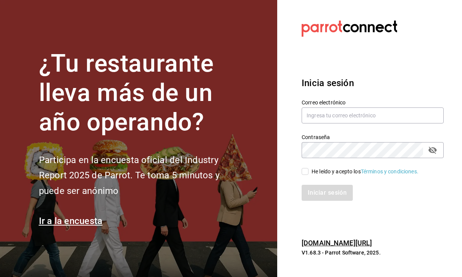 Image resolution: width=462 pixels, height=277 pixels. Describe the element at coordinates (142, 176) in the screenshot. I see `h2: Participa en la encuesta oficial del Industry Report 2025 de Parrot. Te toma 5 minutos y puede se...` at that location.